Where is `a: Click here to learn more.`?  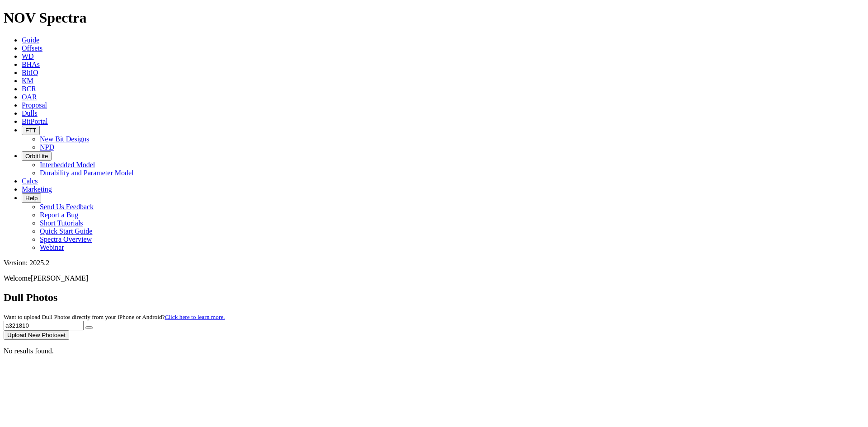 a: Click here to learn more. is located at coordinates (195, 316).